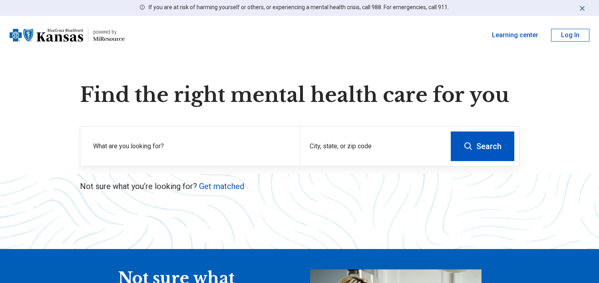 This screenshot has height=283, width=599. Describe the element at coordinates (221, 186) in the screenshot. I see `a: Get matched` at that location.